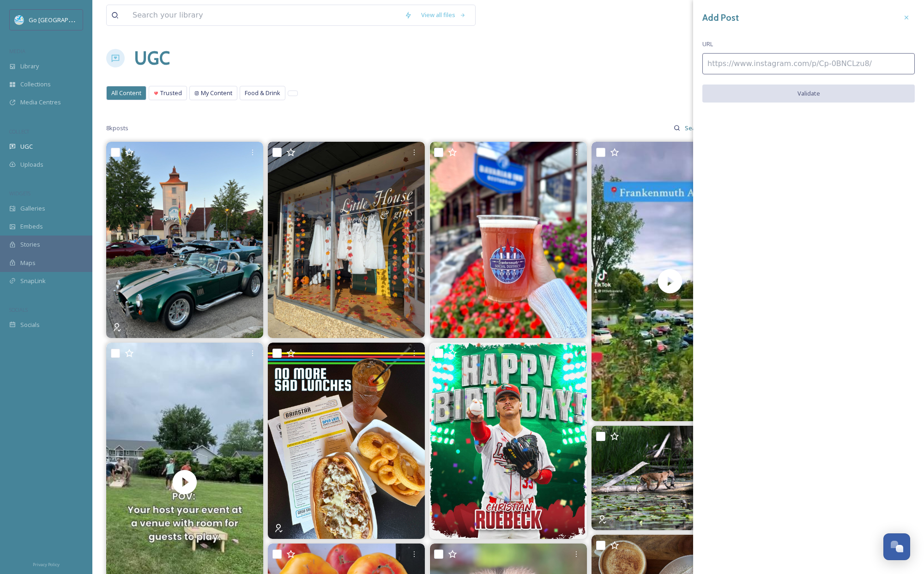 The image size is (924, 574). I want to click on input: https://www.instagram.com/p/Cp-0BNCLzu8/, so click(808, 64).